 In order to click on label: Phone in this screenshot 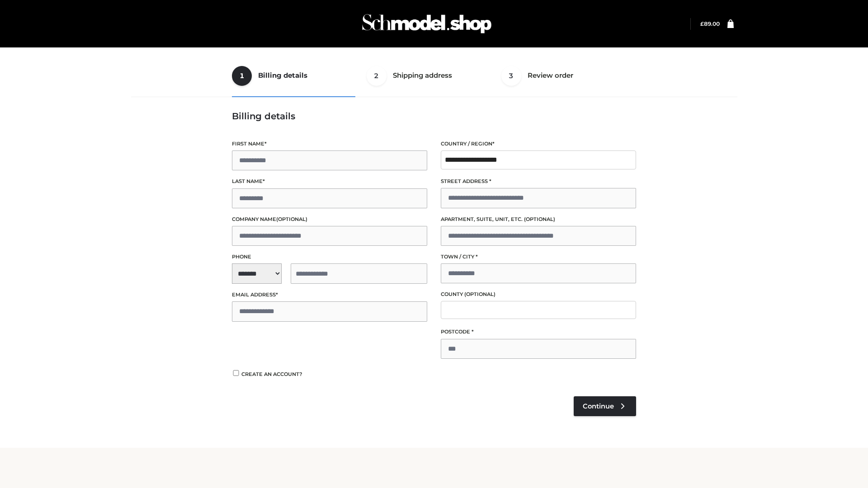, I will do `click(330, 256)`.